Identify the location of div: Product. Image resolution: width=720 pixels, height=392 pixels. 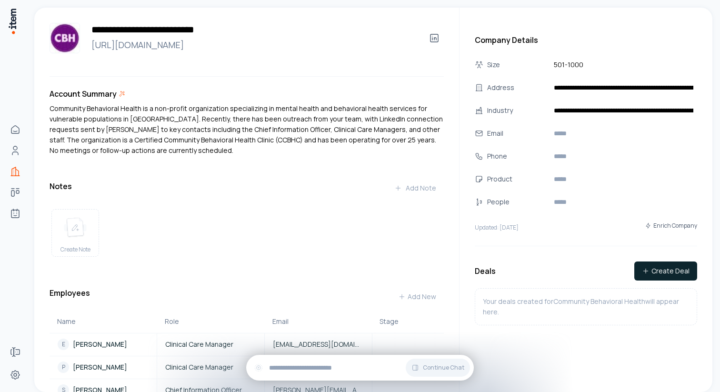
(518, 179).